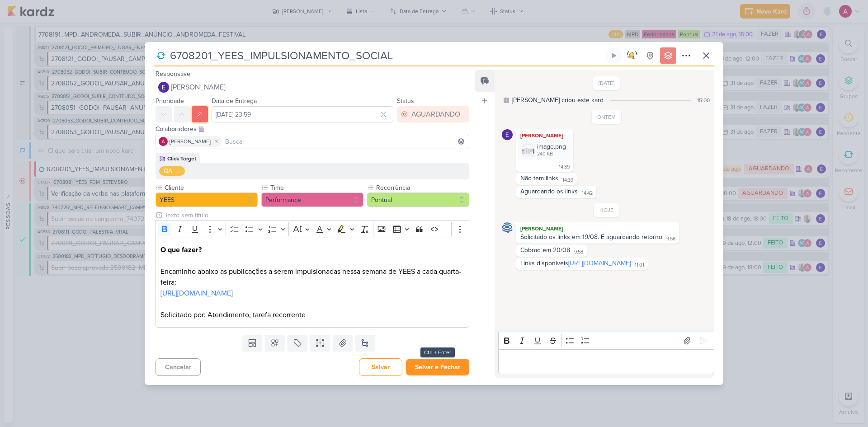 This screenshot has height=427, width=868. I want to click on div: 15:00, so click(703, 100).